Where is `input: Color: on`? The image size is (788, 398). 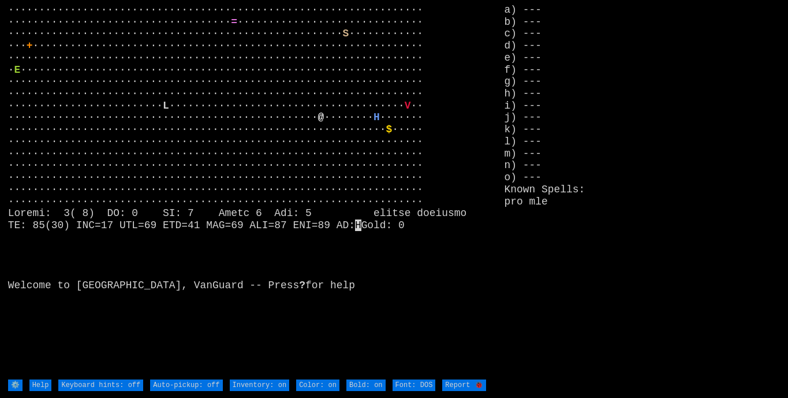
input: Color: on is located at coordinates (317, 385).